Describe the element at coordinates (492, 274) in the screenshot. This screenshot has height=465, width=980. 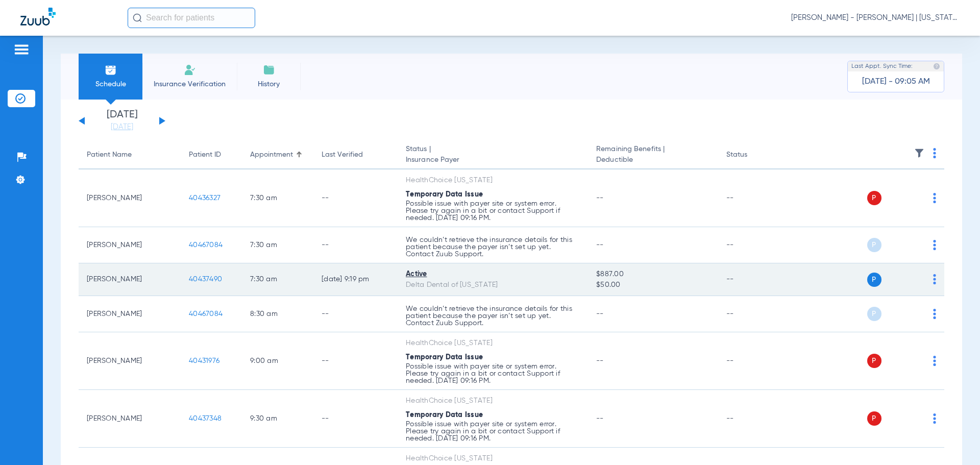
I see `div: Active` at that location.